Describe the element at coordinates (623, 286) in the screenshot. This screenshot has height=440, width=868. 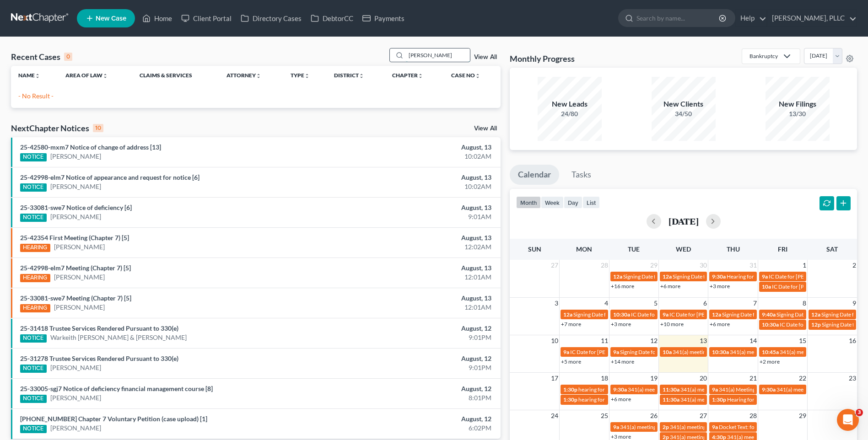
I see `a: +16 more` at that location.